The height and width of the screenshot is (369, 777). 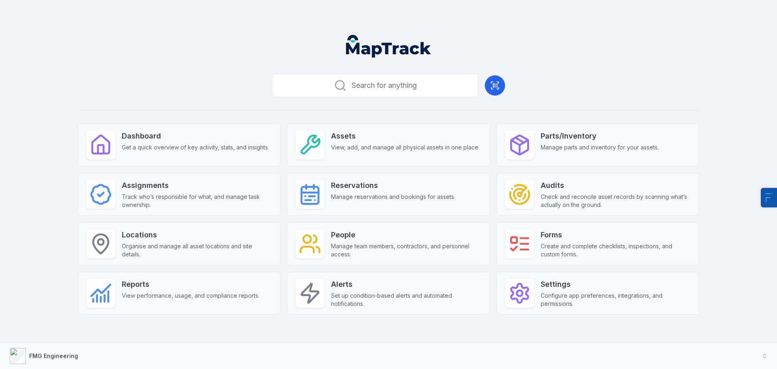 I want to click on span: Organise and manage all asset locations and site details., so click(x=197, y=250).